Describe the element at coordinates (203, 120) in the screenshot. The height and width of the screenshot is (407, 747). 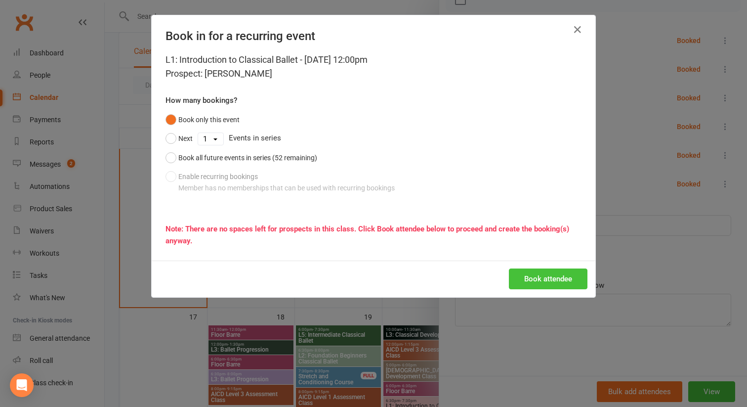
I see `button: Book only this event` at that location.